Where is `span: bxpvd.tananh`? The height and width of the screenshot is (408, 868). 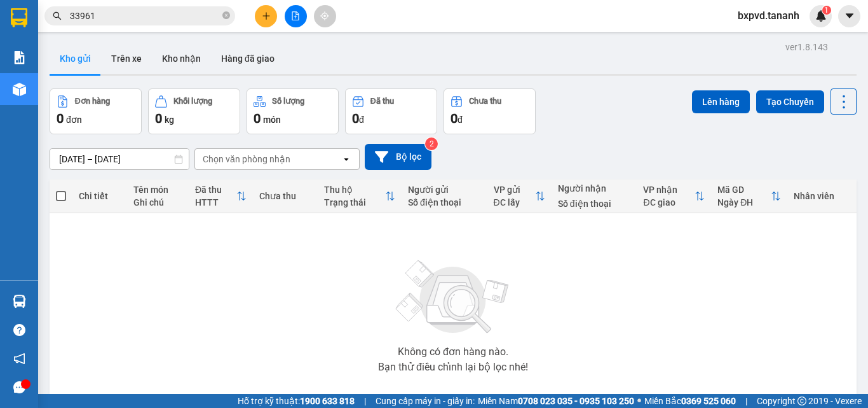 span: bxpvd.tananh is located at coordinates (769, 15).